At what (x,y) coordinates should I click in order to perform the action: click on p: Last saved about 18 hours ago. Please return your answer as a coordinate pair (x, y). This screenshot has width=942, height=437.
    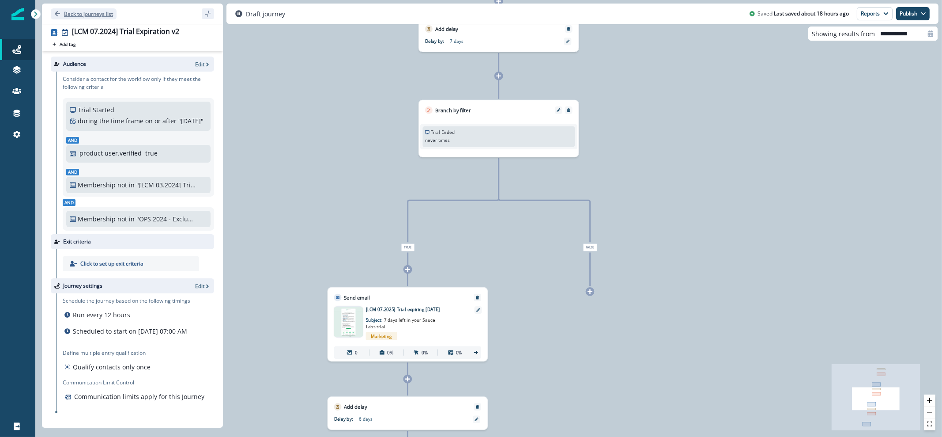
    Looking at the image, I should click on (812, 14).